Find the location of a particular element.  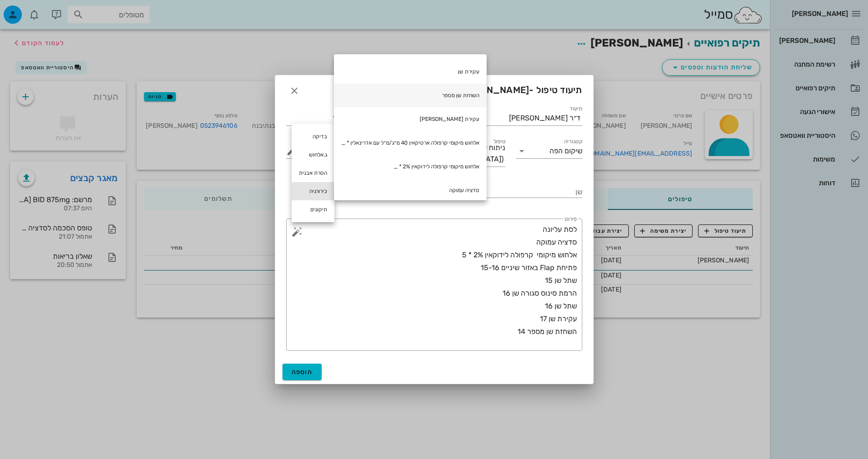

label: טיפול is located at coordinates (499, 141).